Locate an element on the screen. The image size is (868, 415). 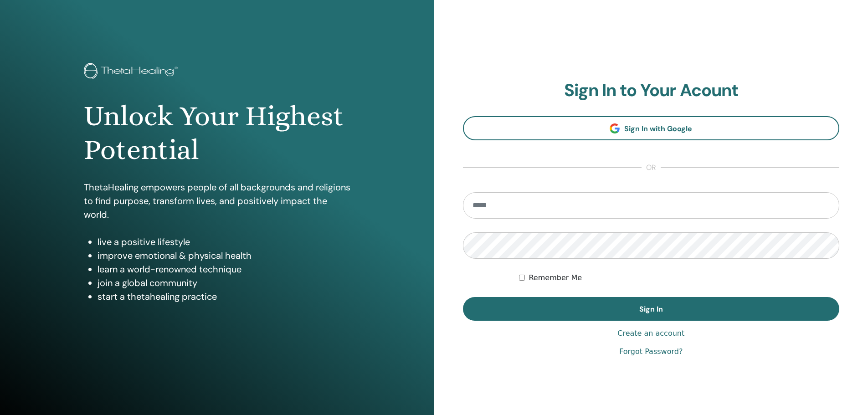
h1: Unlock Your Highest Potential is located at coordinates (217, 133).